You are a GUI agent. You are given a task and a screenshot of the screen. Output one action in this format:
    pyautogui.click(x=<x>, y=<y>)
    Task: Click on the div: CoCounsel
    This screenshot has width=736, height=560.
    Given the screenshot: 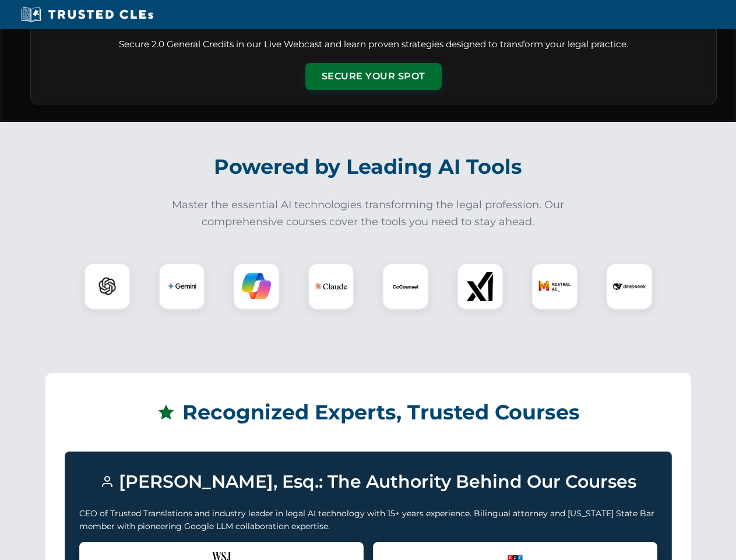 What is the action you would take?
    pyautogui.click(x=406, y=286)
    